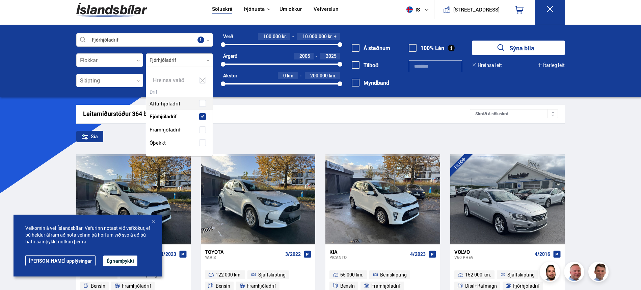  What do you see at coordinates (165, 103) in the screenshot?
I see `span: Afturhjóladrif` at bounding box center [165, 103].